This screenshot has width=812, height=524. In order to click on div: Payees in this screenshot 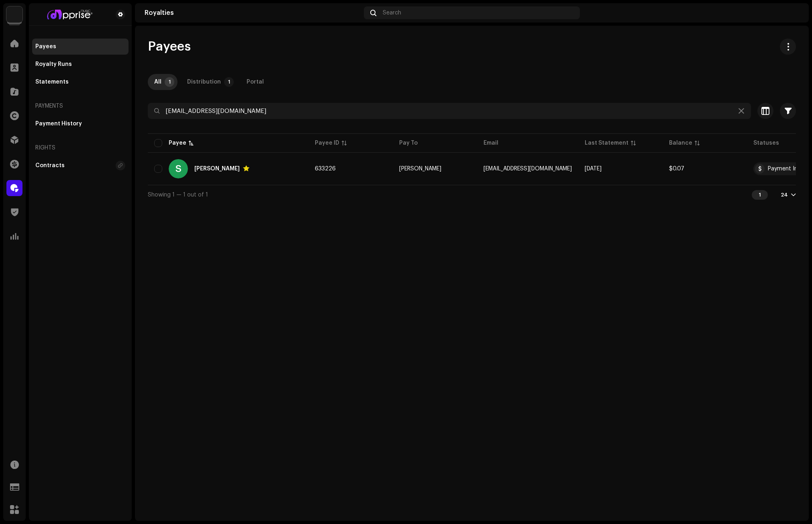, I will do `click(46, 47)`.